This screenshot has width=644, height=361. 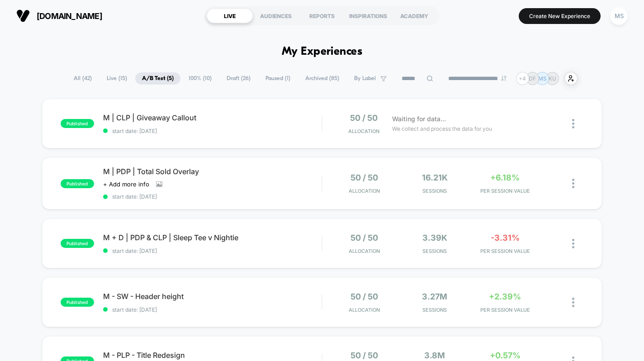 What do you see at coordinates (435, 177) in the screenshot?
I see `span: 16.21k` at bounding box center [435, 177].